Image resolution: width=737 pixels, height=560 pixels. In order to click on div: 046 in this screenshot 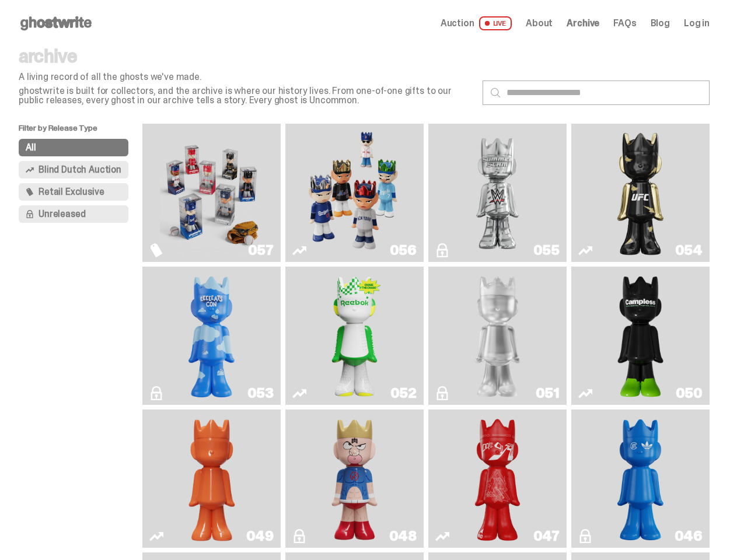, I will do `click(688, 536)`.